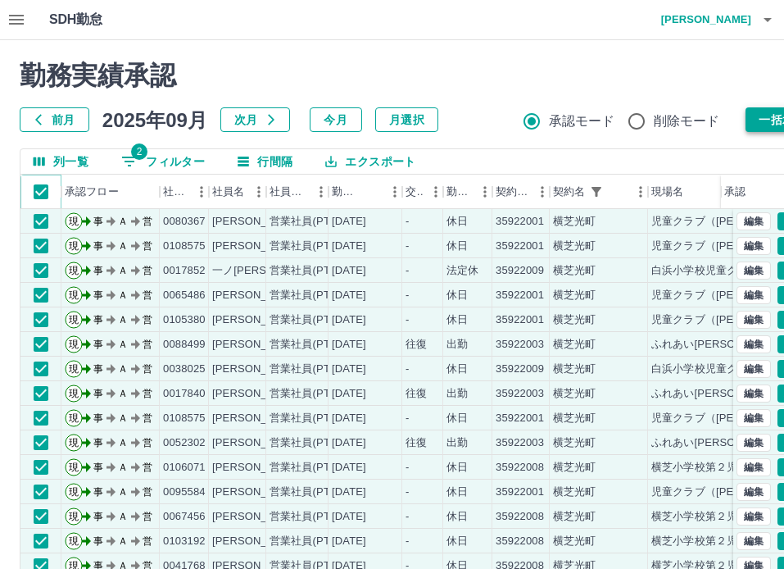  What do you see at coordinates (111, 192) in the screenshot?
I see `div: 承認フロー` at bounding box center [111, 192].